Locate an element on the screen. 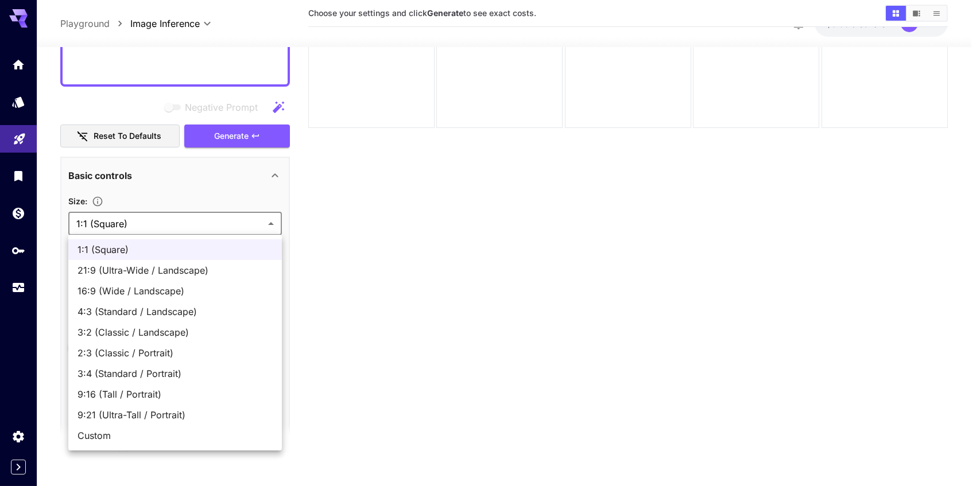 The height and width of the screenshot is (486, 980). span: 4:3 (Standard / Landscape) is located at coordinates (175, 312).